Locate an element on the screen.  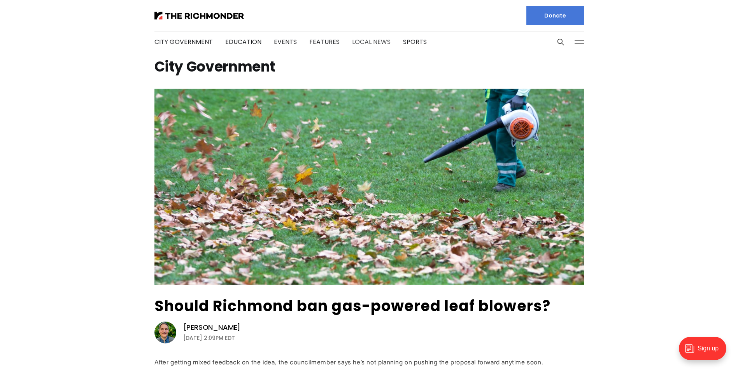
div: After getting mixed feedback on the idea, the councilmember says he’s not planning on pushing the... is located at coordinates (369, 362).